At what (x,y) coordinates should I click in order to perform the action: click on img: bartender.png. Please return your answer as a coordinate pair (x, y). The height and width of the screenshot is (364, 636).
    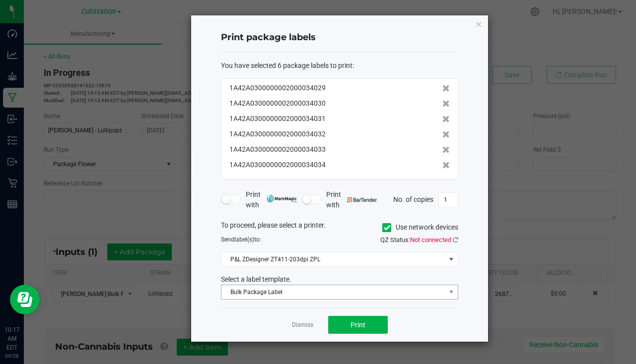
    Looking at the image, I should click on (362, 200).